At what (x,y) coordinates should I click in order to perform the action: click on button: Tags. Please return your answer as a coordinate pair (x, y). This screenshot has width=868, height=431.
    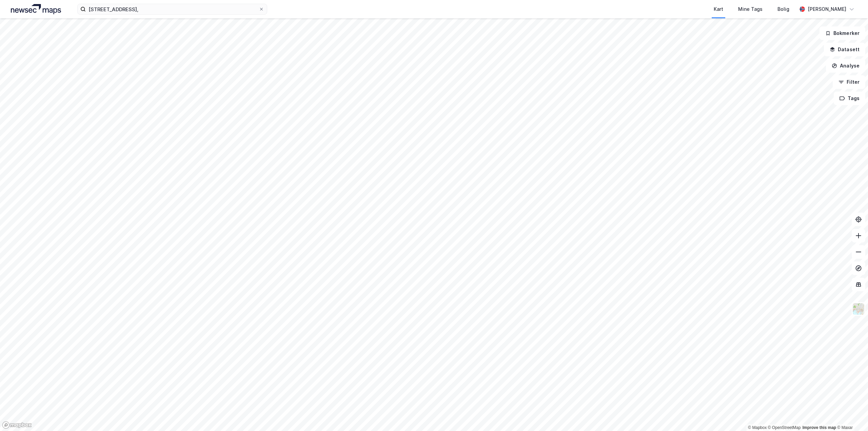
    Looking at the image, I should click on (849, 98).